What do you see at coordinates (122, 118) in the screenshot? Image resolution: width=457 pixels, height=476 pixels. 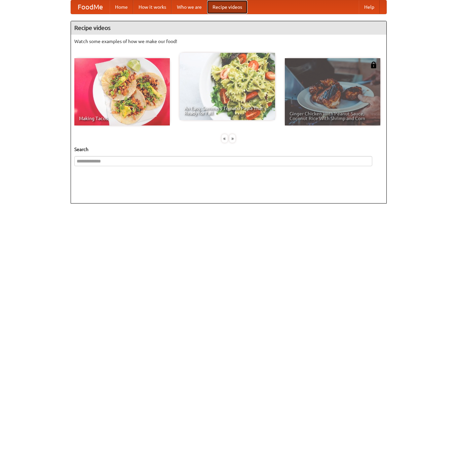 I see `span: Making Tacos` at bounding box center [122, 118].